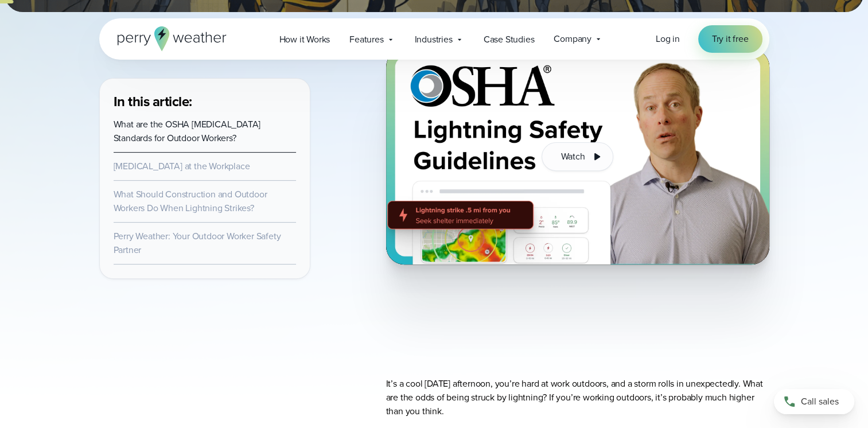  I want to click on span: How it Works, so click(304, 40).